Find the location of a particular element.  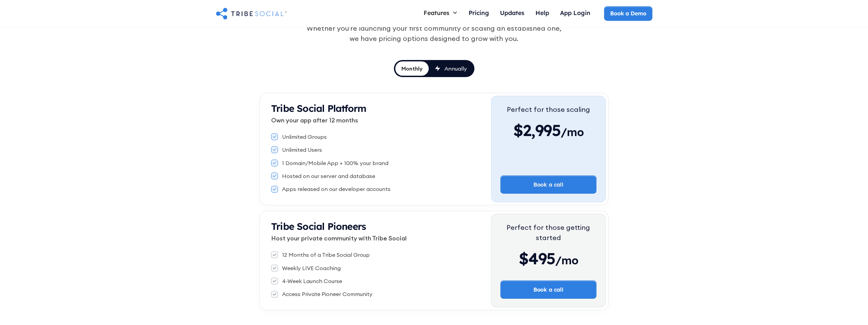

div: Unlimited Groups is located at coordinates (304, 136).